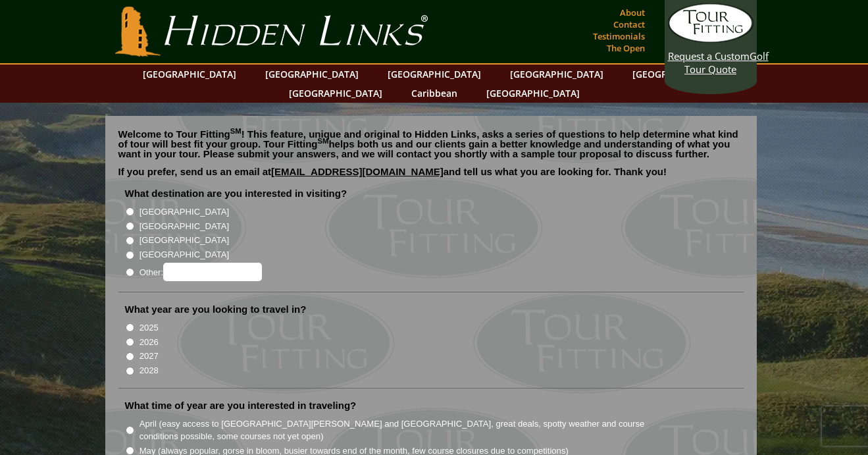 This screenshot has width=868, height=455. I want to click on a: Contact, so click(629, 24).